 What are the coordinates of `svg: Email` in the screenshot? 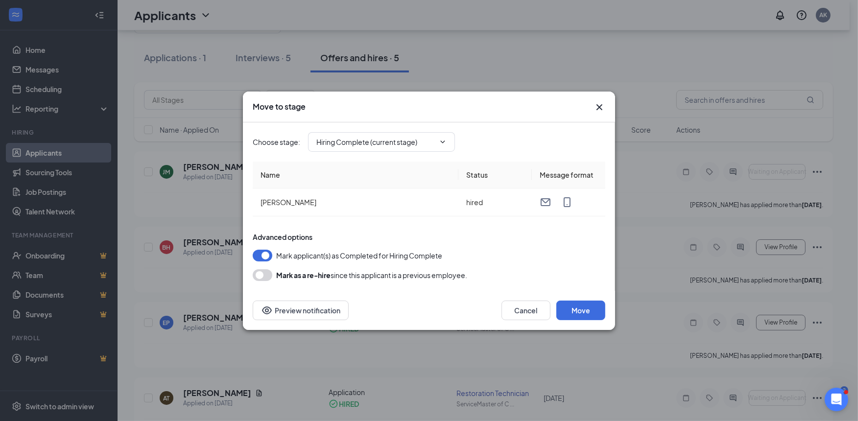 It's located at (546, 202).